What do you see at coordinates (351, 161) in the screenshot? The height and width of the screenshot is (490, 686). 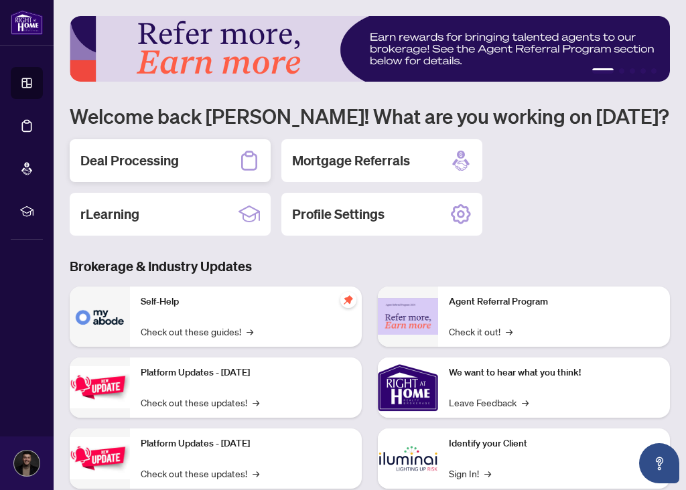 I see `h2: Mortgage Referrals` at bounding box center [351, 161].